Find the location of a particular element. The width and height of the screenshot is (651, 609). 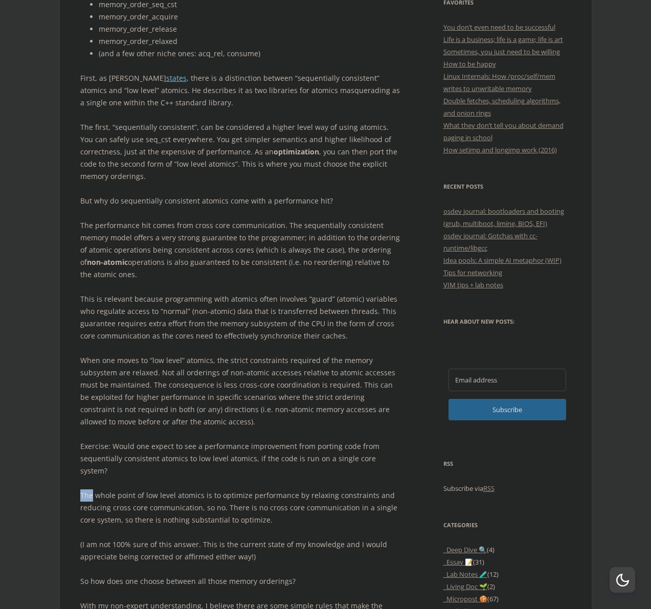

p: But why do sequentially consistent atomics come with a performance hit? is located at coordinates (240, 201).